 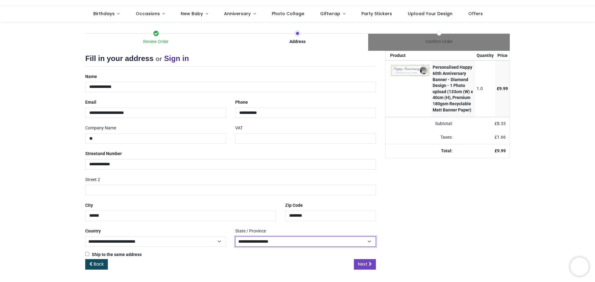 I want to click on a: Birthdays, so click(x=106, y=14).